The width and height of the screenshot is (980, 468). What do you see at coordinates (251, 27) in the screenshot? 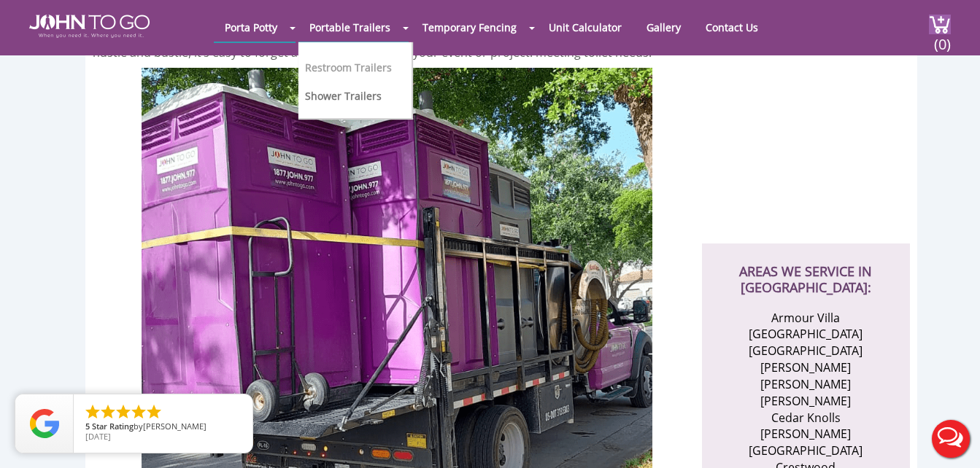
I see `a: Porta Potty` at bounding box center [251, 27].